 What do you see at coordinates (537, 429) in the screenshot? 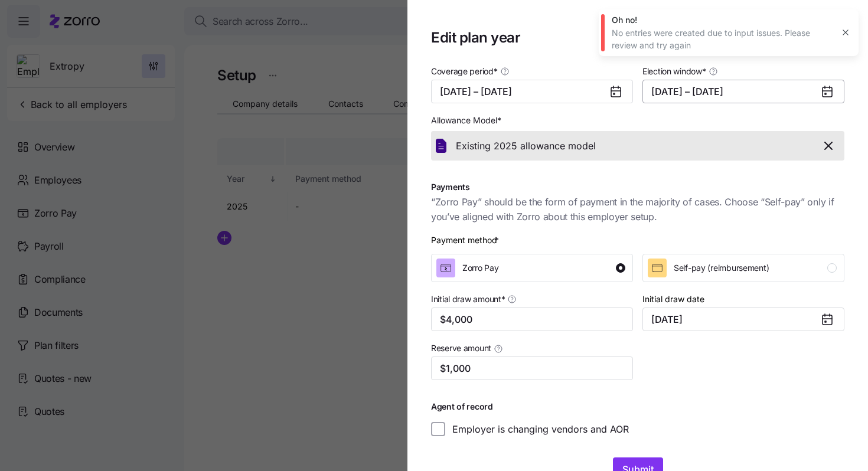
I see `label: Employer is changing vendors and AOR` at bounding box center [537, 429].